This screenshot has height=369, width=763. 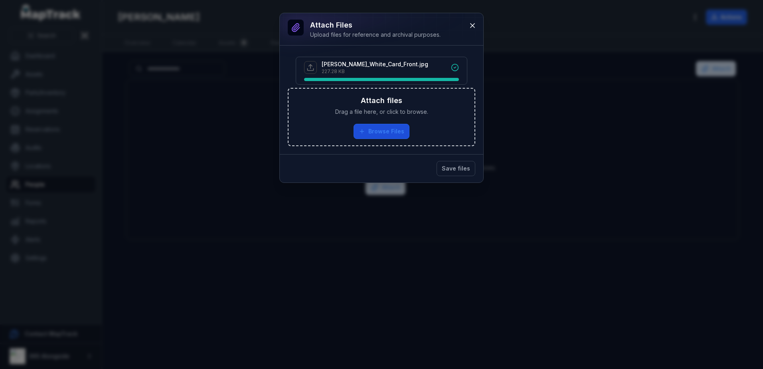 I want to click on button: Browse Files, so click(x=381, y=131).